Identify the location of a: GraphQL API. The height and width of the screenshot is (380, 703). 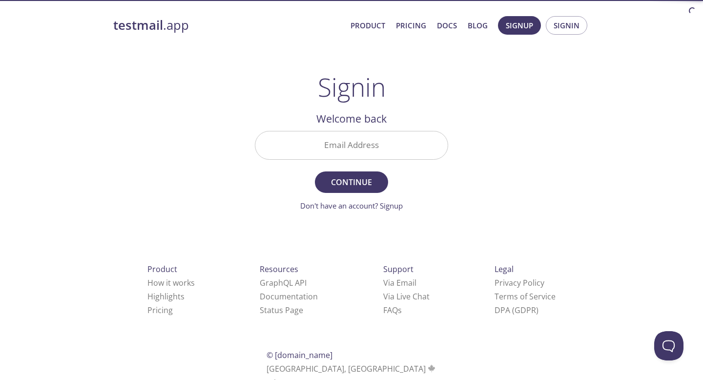
(283, 283).